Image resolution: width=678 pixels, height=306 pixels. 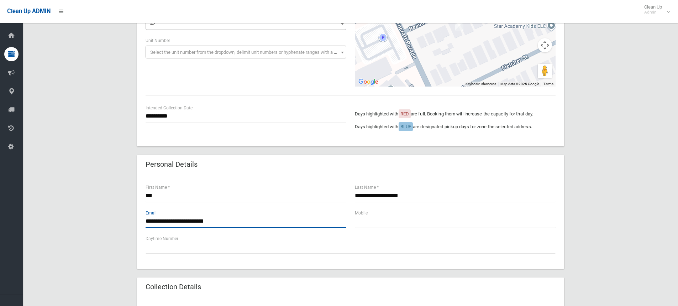 What do you see at coordinates (545, 45) in the screenshot?
I see `button: Map camera controls` at bounding box center [545, 45].